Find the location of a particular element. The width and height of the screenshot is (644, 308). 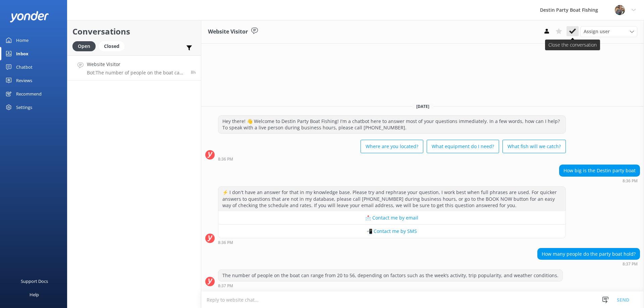

div: Hey there! 👋 Welcome to Destin Party Boat Fishing! I'm a chatbot here to answer most of your ques... is located at coordinates (392, 124).